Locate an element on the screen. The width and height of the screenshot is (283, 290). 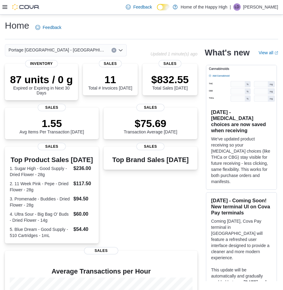
h4: Average Transactions per Hour is located at coordinates (101, 272).